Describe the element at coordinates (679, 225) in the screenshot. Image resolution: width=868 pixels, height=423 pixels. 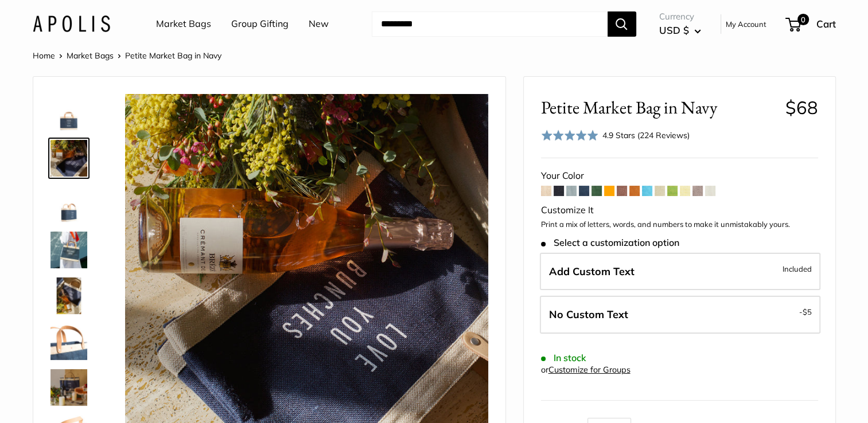
I see `p: Print a mix of letters, words, and numbers to make it unmistakably yours.` at that location.